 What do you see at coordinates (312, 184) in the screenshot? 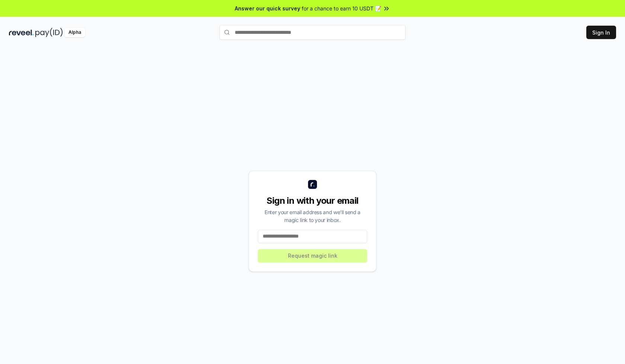
I see `img: logo_small` at bounding box center [312, 184].